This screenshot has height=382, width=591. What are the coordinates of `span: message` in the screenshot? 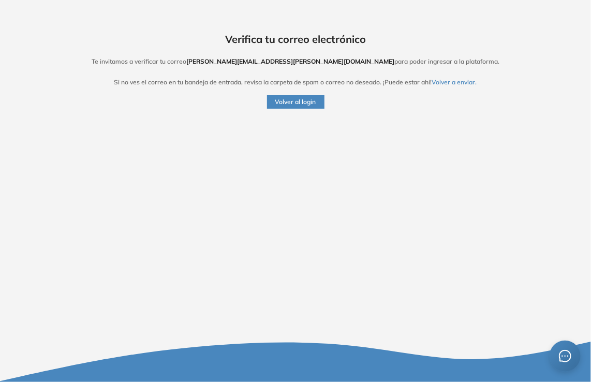 It's located at (565, 356).